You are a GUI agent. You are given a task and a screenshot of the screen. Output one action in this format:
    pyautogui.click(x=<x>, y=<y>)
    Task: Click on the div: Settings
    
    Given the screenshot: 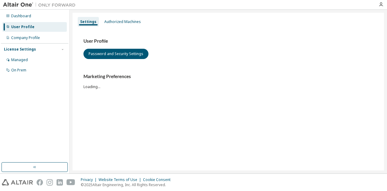 What is the action you would take?
    pyautogui.click(x=88, y=22)
    